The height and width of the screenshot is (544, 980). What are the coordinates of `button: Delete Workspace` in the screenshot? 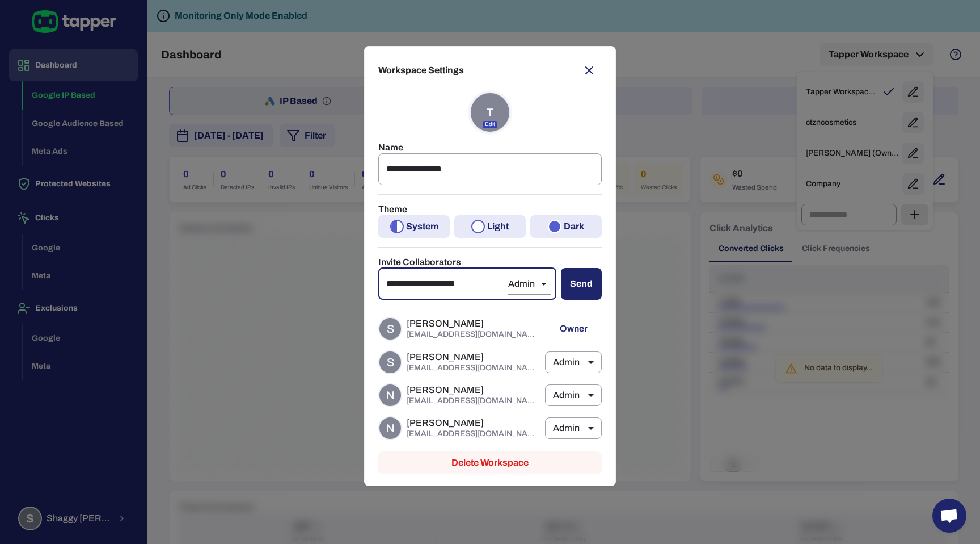 It's located at (490, 463).